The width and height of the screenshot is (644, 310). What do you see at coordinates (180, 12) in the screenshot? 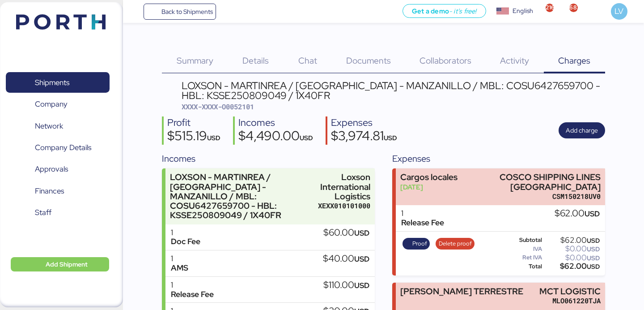
I see `a: Back to Shipments` at bounding box center [180, 12].